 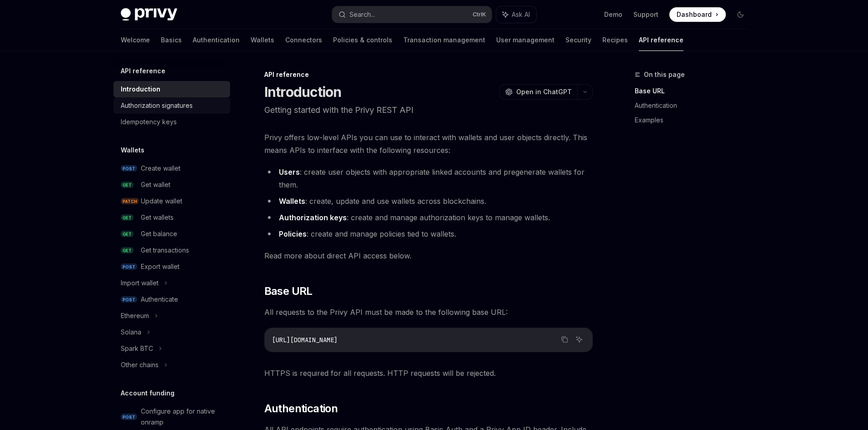 I want to click on button: Open in ChatGPT, so click(x=538, y=92).